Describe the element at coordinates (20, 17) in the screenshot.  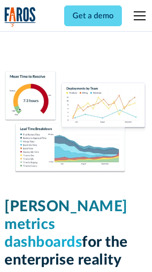
I see `a: home` at that location.